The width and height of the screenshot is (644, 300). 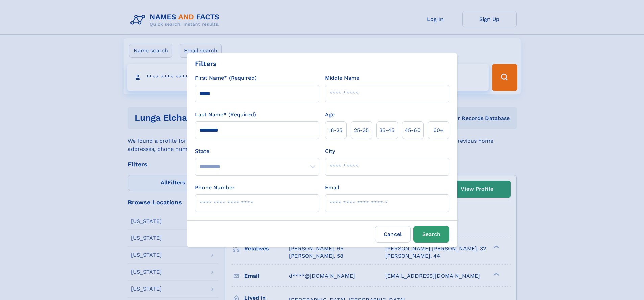 What do you see at coordinates (387, 130) in the screenshot?
I see `span: 35‑45` at bounding box center [387, 130].